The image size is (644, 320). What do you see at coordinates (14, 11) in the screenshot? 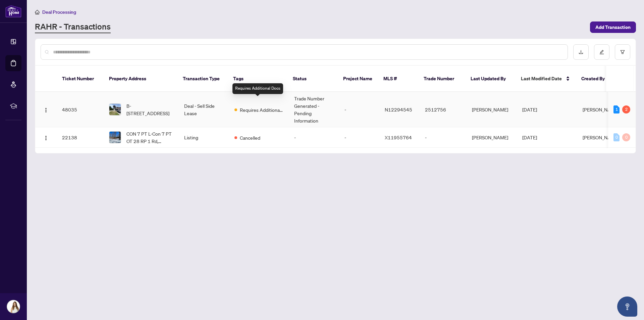
I see `img: logo` at bounding box center [14, 11].